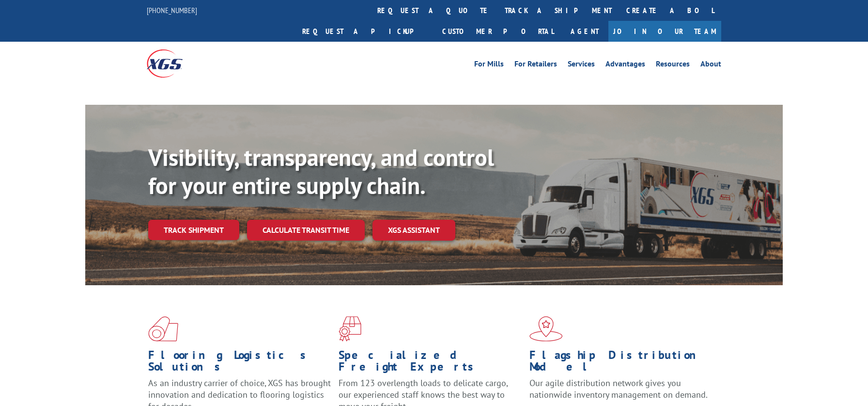 This screenshot has height=406, width=868. I want to click on a: Advantages, so click(625, 65).